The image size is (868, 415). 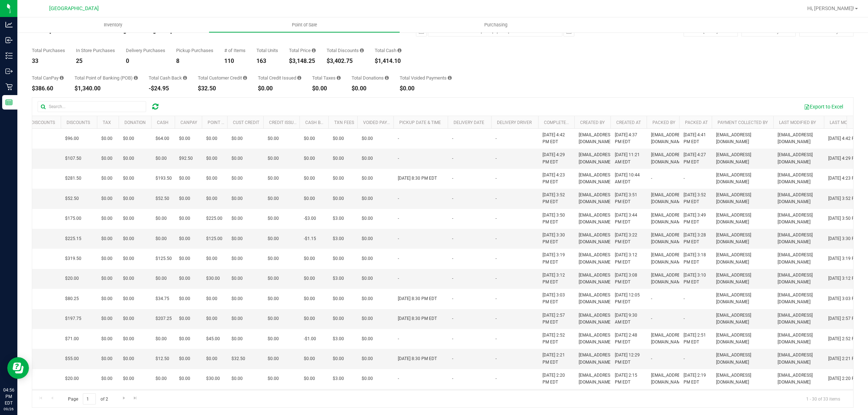 I want to click on div: Total Customer Credit, so click(x=222, y=78).